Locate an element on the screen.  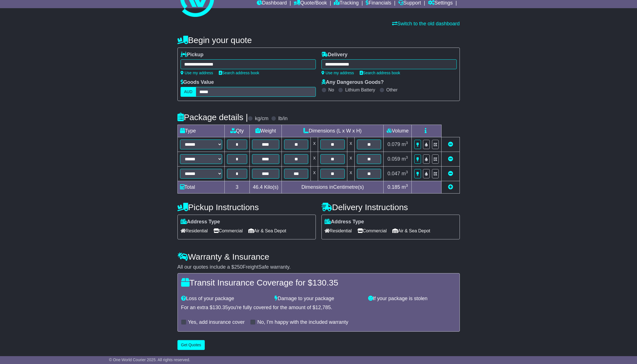
h4: Begin your quote is located at coordinates (318, 40).